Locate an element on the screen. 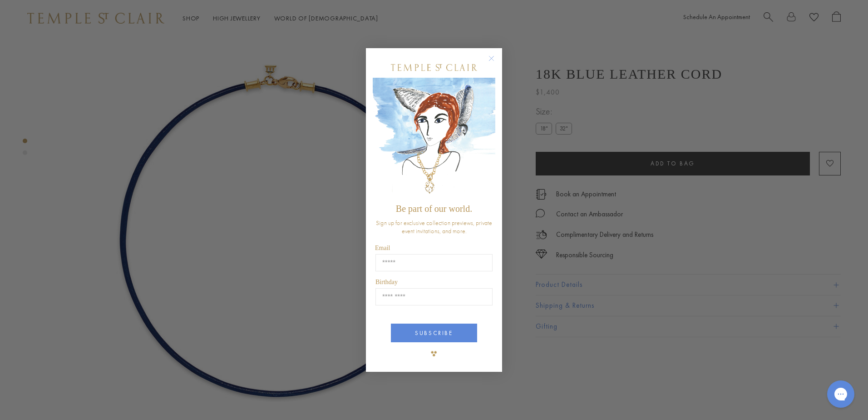 The image size is (868, 420). input: Email is located at coordinates (434, 263).